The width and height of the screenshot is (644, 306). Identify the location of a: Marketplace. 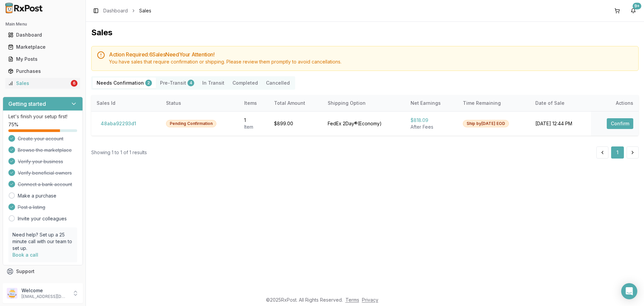
(42, 47).